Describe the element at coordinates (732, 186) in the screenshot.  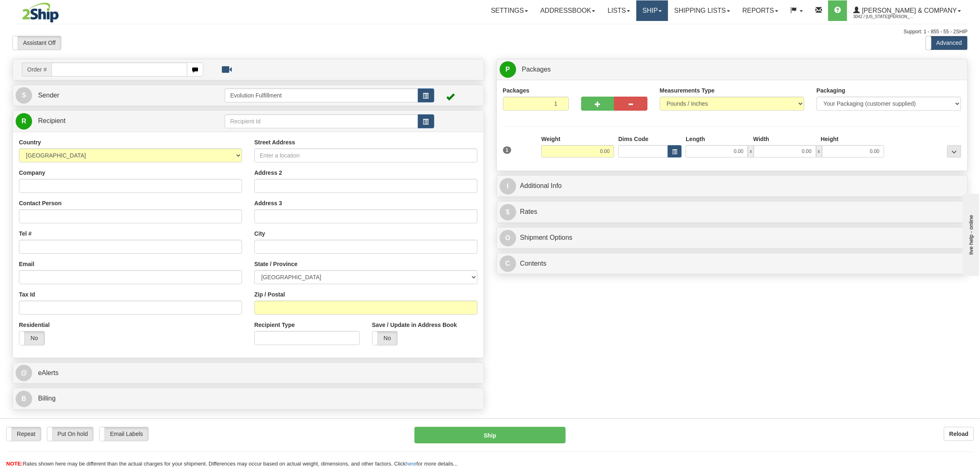
I see `a: IAdditional Info` at that location.